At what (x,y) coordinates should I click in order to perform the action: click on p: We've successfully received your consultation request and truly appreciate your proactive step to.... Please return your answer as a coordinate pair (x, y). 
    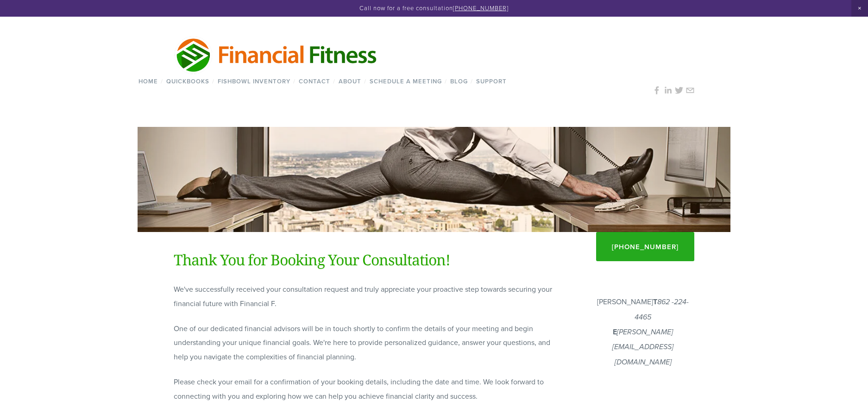
    Looking at the image, I should click on (364, 296).